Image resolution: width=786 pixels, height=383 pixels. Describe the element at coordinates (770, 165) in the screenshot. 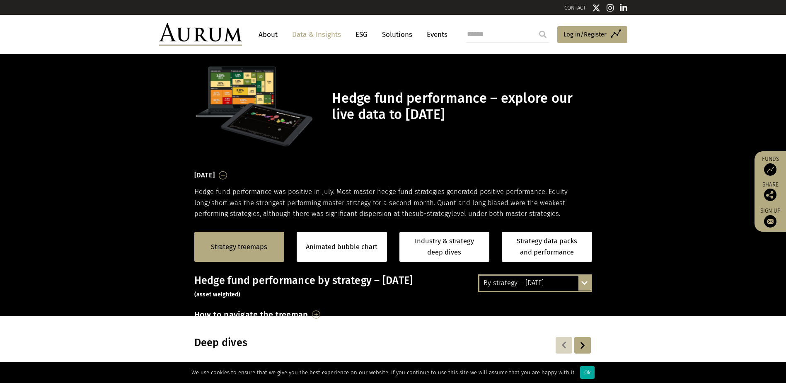

I see `a: Funds` at that location.